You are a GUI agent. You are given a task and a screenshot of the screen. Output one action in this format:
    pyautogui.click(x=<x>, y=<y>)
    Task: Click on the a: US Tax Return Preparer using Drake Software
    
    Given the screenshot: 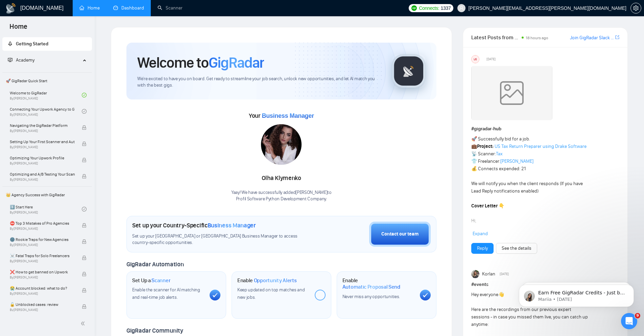 What is the action you would take?
    pyautogui.click(x=540, y=146)
    